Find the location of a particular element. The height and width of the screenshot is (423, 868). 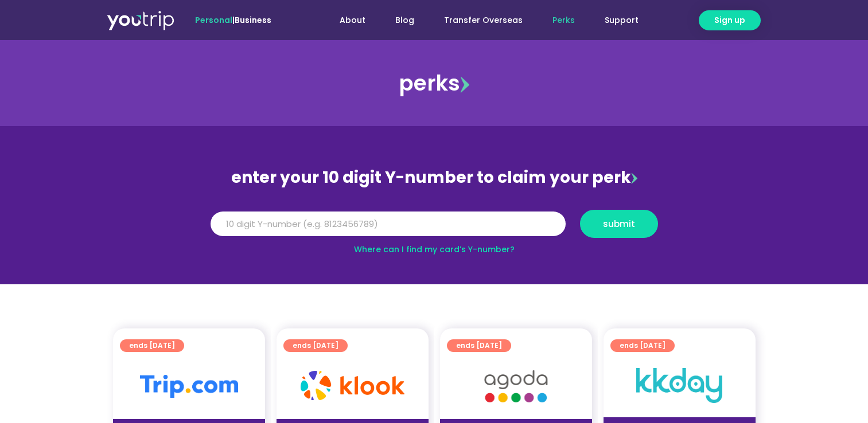

a: Business is located at coordinates (253, 20).